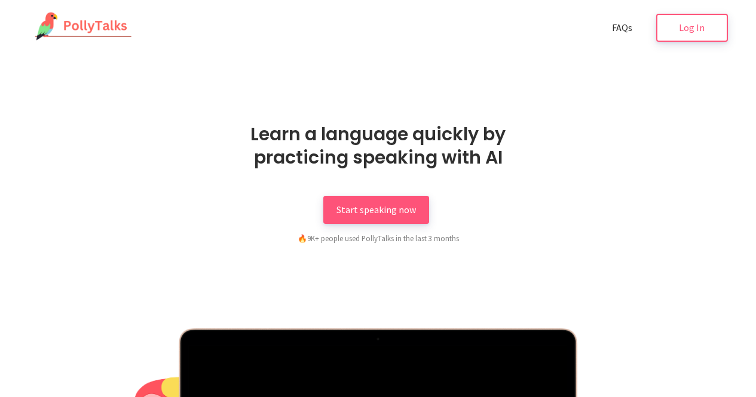 This screenshot has height=397, width=756. What do you see at coordinates (622, 27) in the screenshot?
I see `span: FAQs` at bounding box center [622, 27].